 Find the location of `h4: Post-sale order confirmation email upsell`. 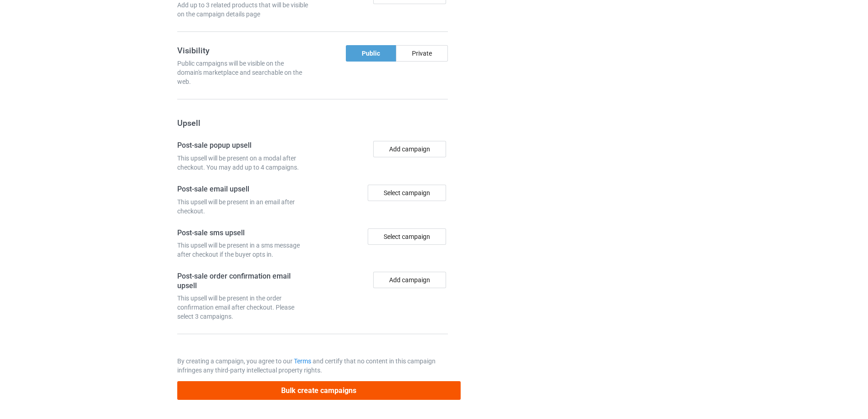

h4: Post-sale order confirmation email upsell is located at coordinates (243, 281).